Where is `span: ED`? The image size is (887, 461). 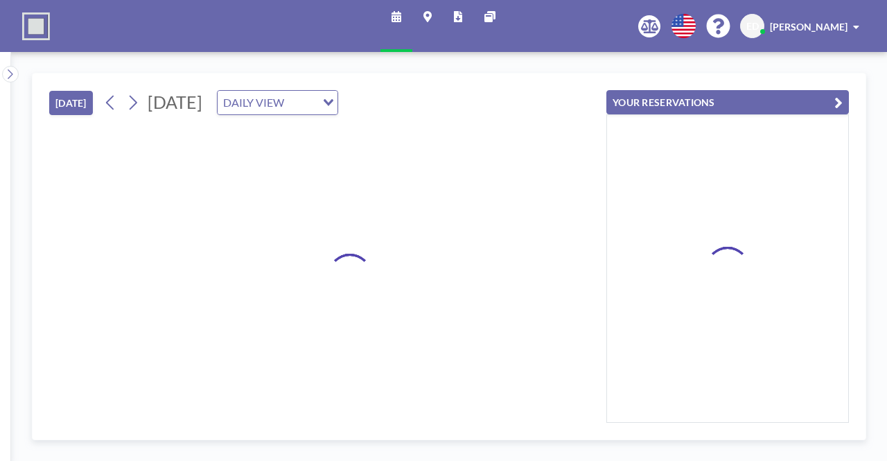 span: ED is located at coordinates (752, 26).